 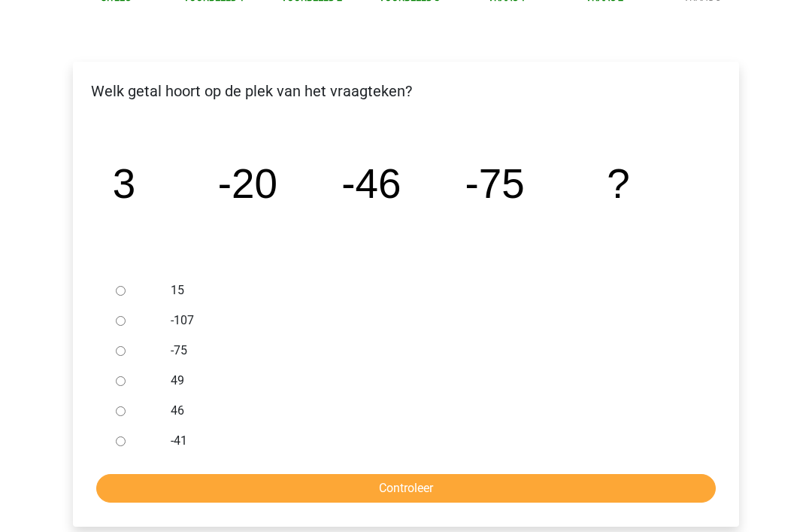 What do you see at coordinates (371, 184) in the screenshot?
I see `tspan: -46` at bounding box center [371, 184].